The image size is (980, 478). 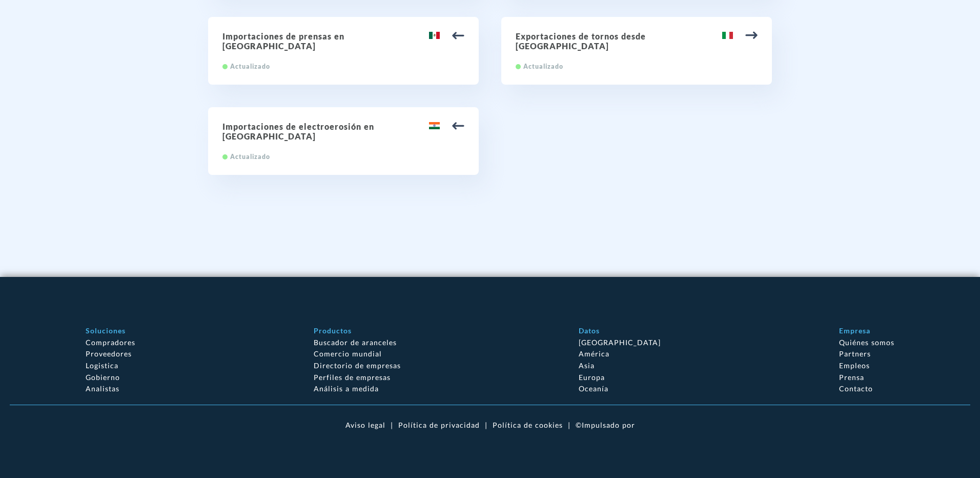 I want to click on div: © Impulsado por, so click(x=606, y=424).